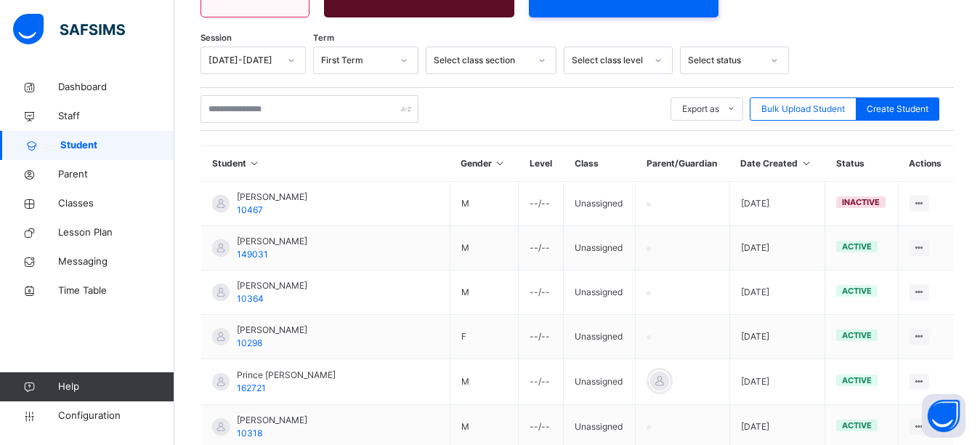  I want to click on td: F, so click(484, 337).